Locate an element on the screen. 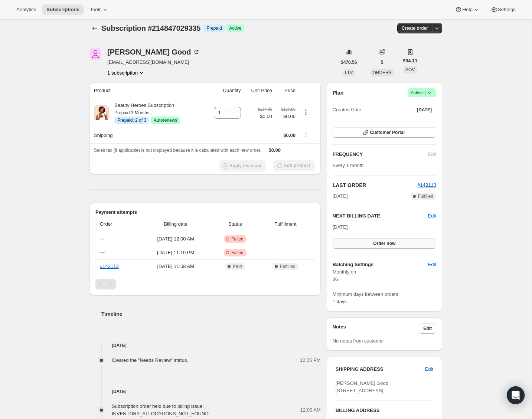 This screenshot has height=419, width=532. h3: BILLING ADDRESS is located at coordinates (384, 411).